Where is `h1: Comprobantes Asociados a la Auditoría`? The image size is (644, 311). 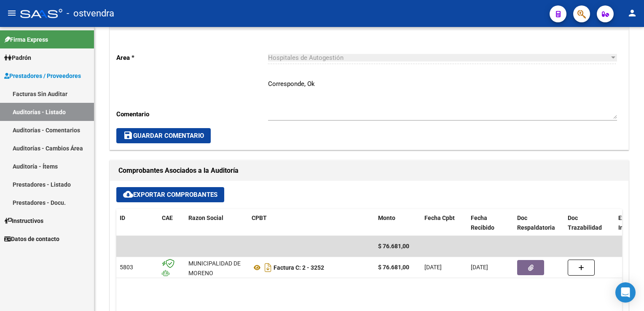 h1: Comprobantes Asociados a la Auditoría is located at coordinates (369, 171).